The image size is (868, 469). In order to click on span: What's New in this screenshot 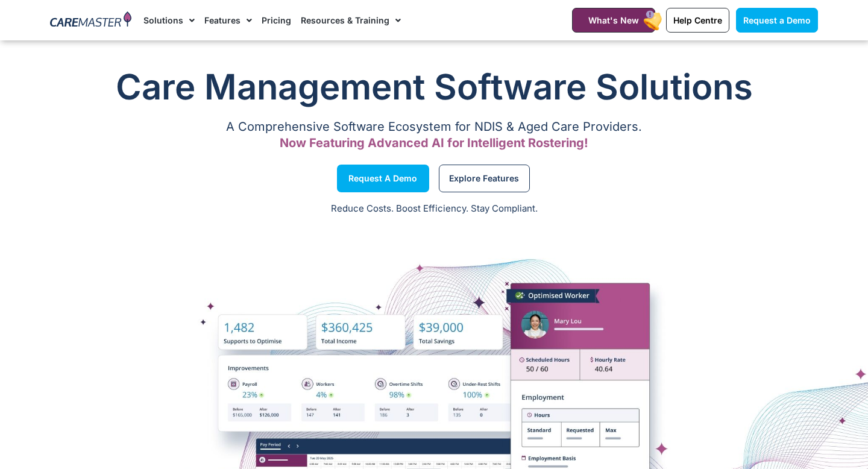, I will do `click(614, 20)`.